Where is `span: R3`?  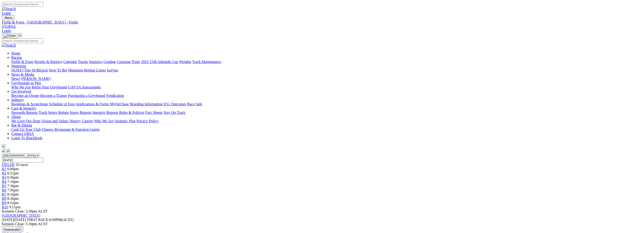
span: R3 is located at coordinates (4, 177).